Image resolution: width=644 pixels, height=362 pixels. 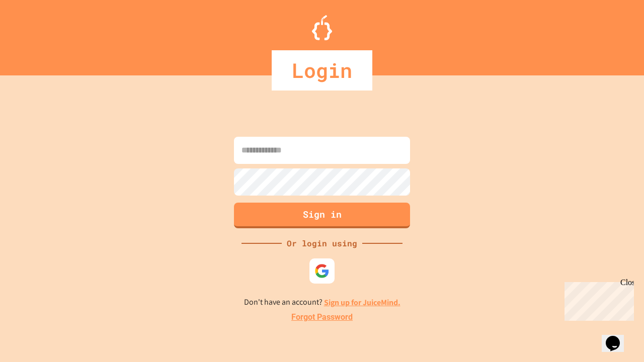 What do you see at coordinates (322, 28) in the screenshot?
I see `img: Logo.svg` at bounding box center [322, 28].